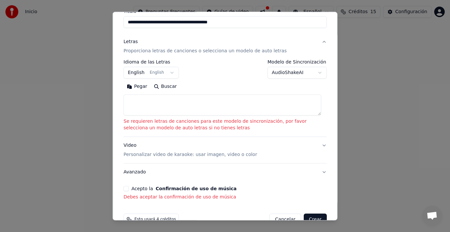  What do you see at coordinates (184, 189) in the screenshot?
I see `label: Acepto la` at bounding box center [184, 189].